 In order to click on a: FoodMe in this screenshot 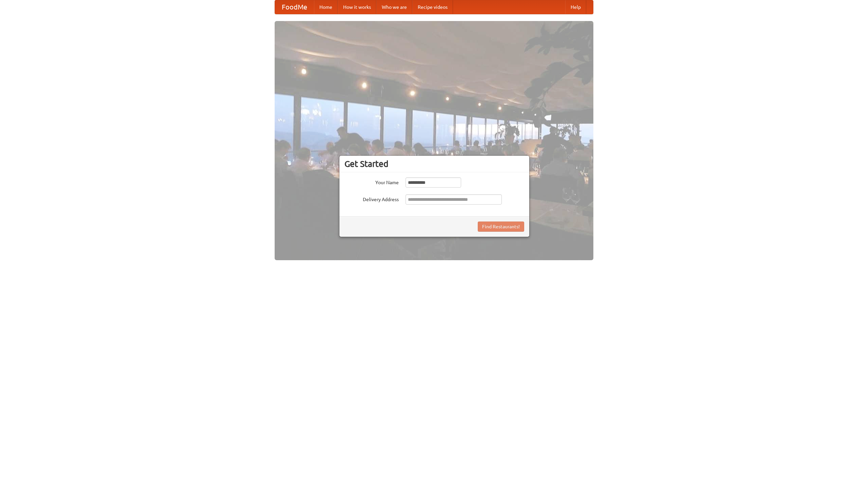, I will do `click(295, 7)`.